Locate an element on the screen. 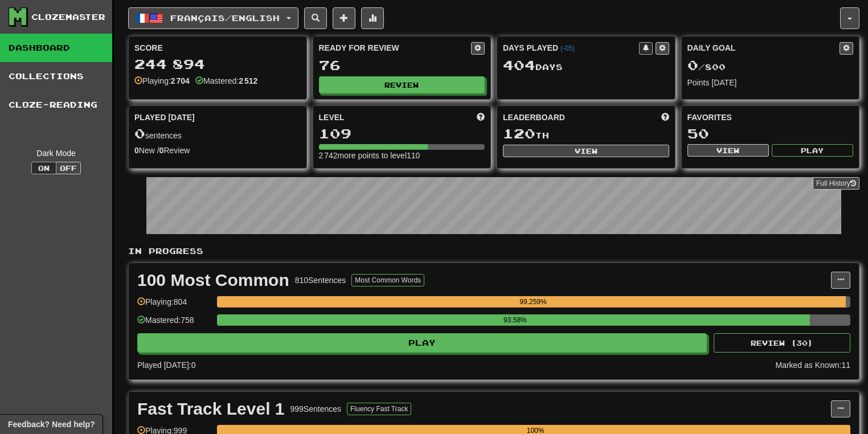 The width and height of the screenshot is (868, 434). button: Add sentence to collection is located at coordinates (344, 18).